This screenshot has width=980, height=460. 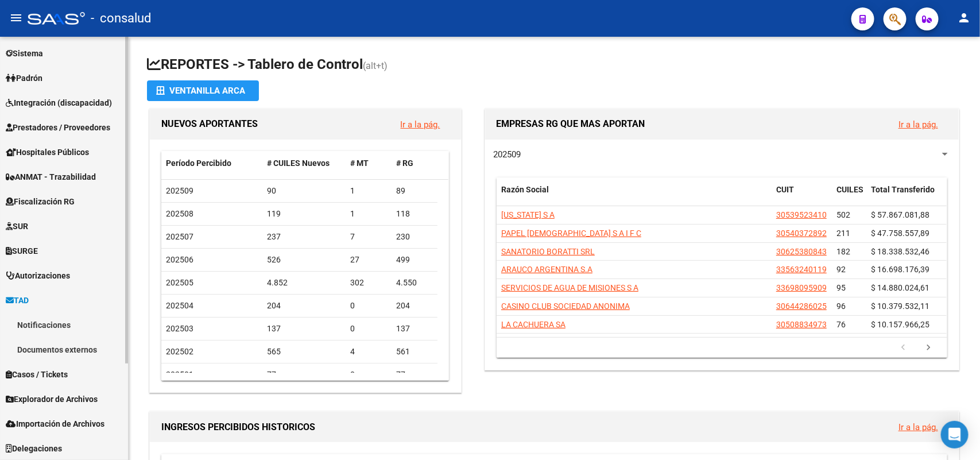 I want to click on datatable-header-cell: Total Transferido, so click(x=906, y=197).